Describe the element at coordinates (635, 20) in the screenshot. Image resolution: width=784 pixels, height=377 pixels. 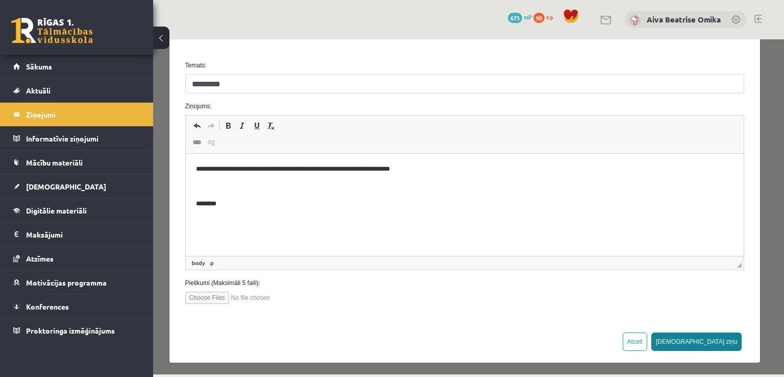
I see `img: Aiva Beatrise Omika` at that location.